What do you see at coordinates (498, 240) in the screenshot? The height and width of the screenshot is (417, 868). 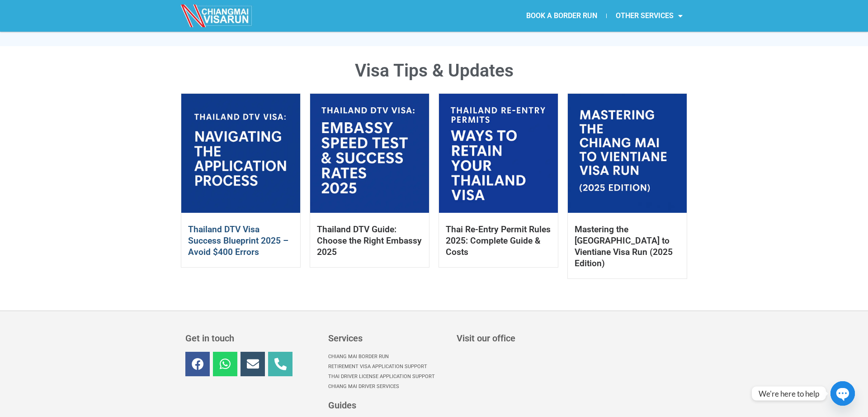 I see `a: Thai Re-Entry Permit Rules 2025: Complete Guide & Costs` at bounding box center [498, 240].